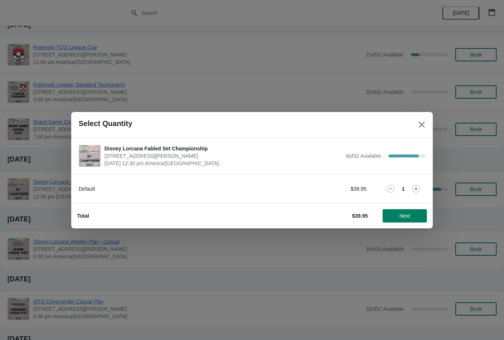  Describe the element at coordinates (404, 189) in the screenshot. I see `strong: 1` at that location.